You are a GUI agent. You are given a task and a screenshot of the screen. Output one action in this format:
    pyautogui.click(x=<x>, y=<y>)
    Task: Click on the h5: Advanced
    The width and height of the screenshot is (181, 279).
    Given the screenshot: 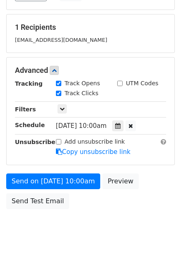 What is the action you would take?
    pyautogui.click(x=90, y=70)
    